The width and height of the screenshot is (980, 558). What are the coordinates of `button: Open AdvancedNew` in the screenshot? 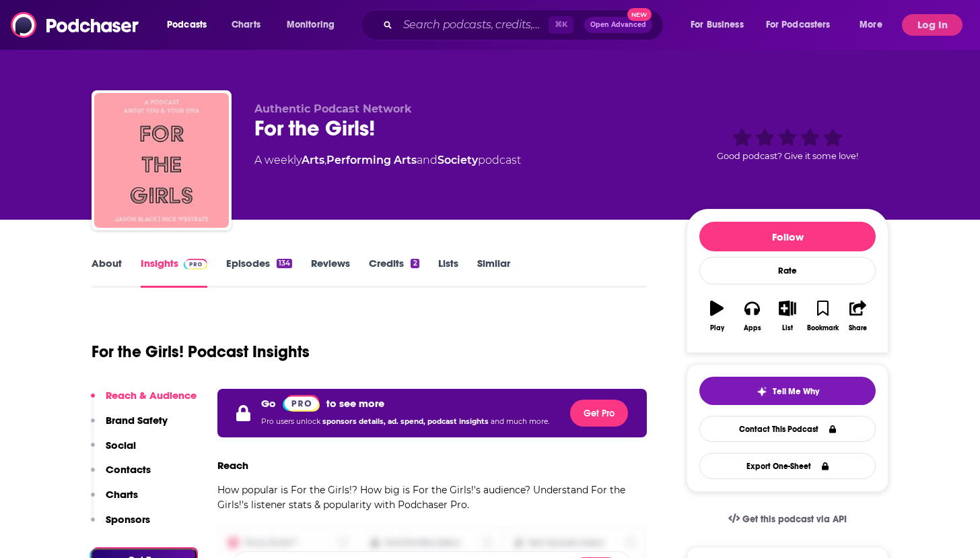 It's located at (618, 25).